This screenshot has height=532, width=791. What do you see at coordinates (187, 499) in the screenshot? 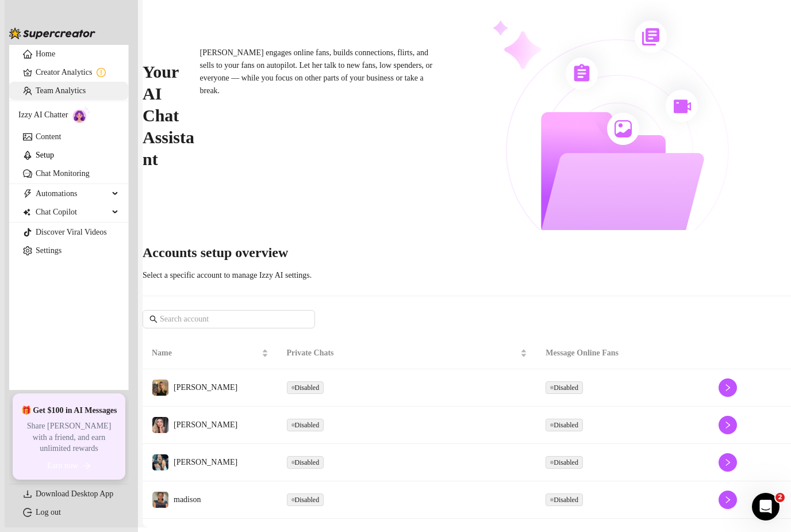
I see `span: madison` at bounding box center [187, 499].